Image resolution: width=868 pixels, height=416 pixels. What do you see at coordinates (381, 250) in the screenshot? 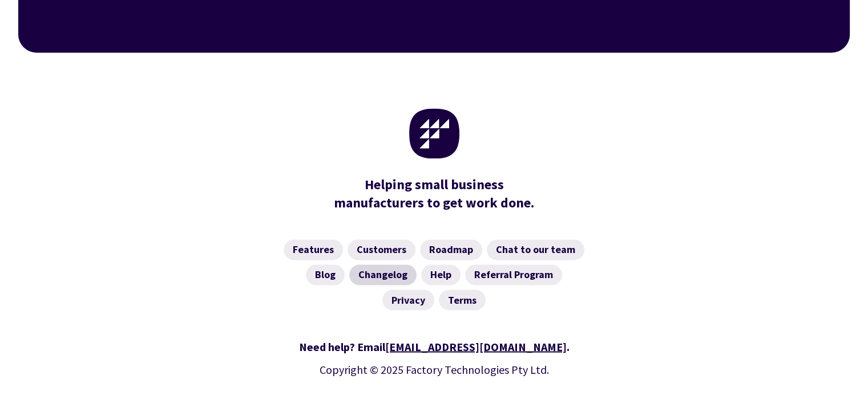
I see `a: Customers` at bounding box center [381, 250].